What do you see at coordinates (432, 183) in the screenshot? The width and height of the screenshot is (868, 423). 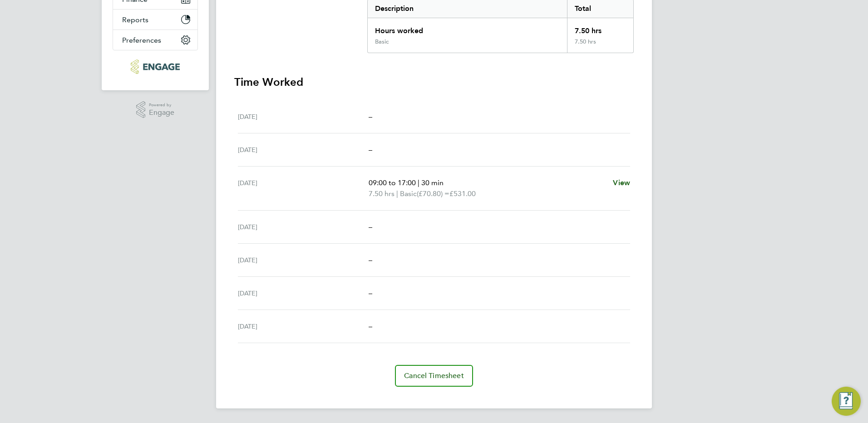 I see `span: 30 min` at bounding box center [432, 183].